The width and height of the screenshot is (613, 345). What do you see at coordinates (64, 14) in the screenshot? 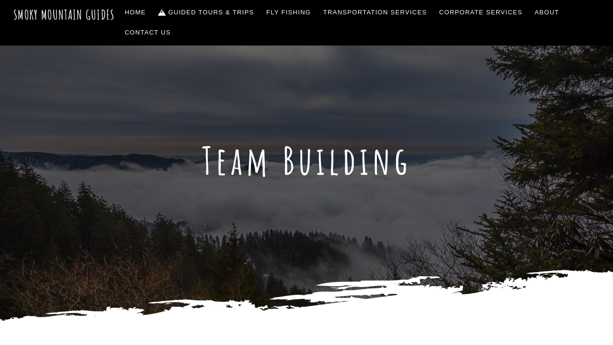
I see `a: Smoky Mountain Guides` at bounding box center [64, 14].